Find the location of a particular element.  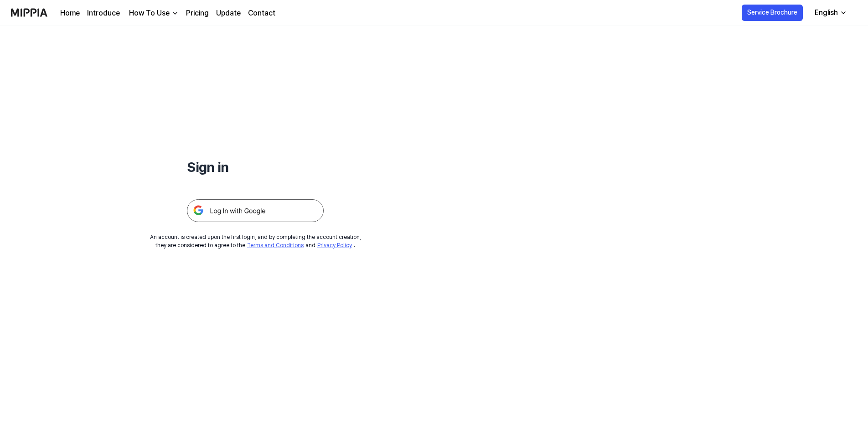

div: How To Use is located at coordinates (149, 13).